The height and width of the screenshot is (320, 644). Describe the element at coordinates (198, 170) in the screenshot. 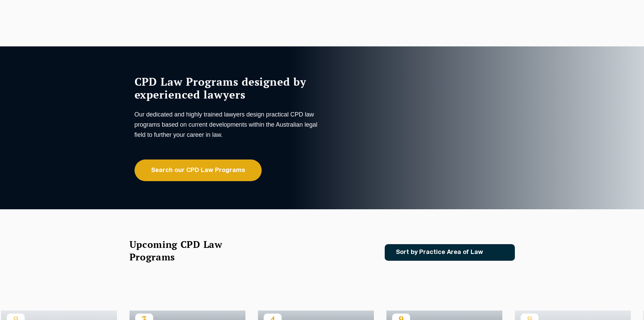

I see `a: Search our CPD Law Programs` at that location.